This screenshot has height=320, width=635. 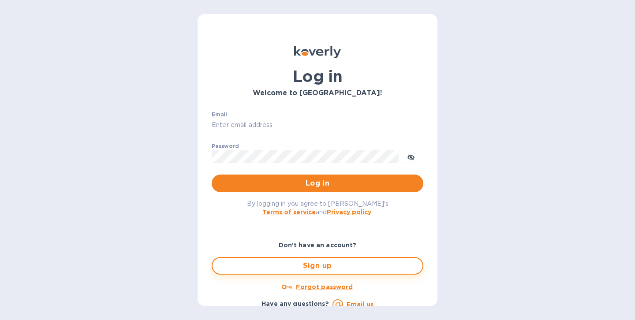 I want to click on span: Log in, so click(x=317, y=183).